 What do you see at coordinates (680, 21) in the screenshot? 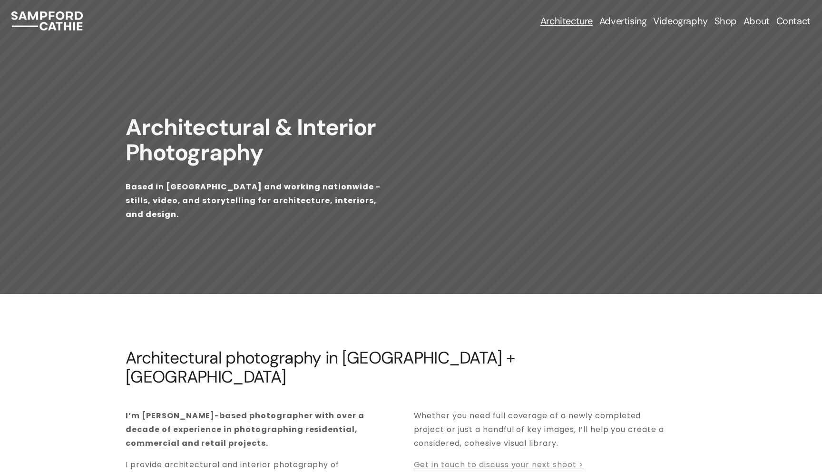
I see `a: Videography` at bounding box center [680, 21].